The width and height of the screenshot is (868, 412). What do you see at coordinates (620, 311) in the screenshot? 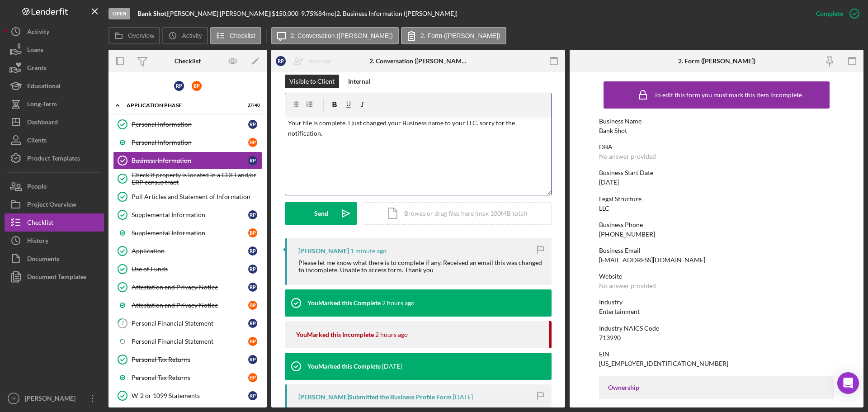
I see `div: Entertainment` at bounding box center [620, 311].